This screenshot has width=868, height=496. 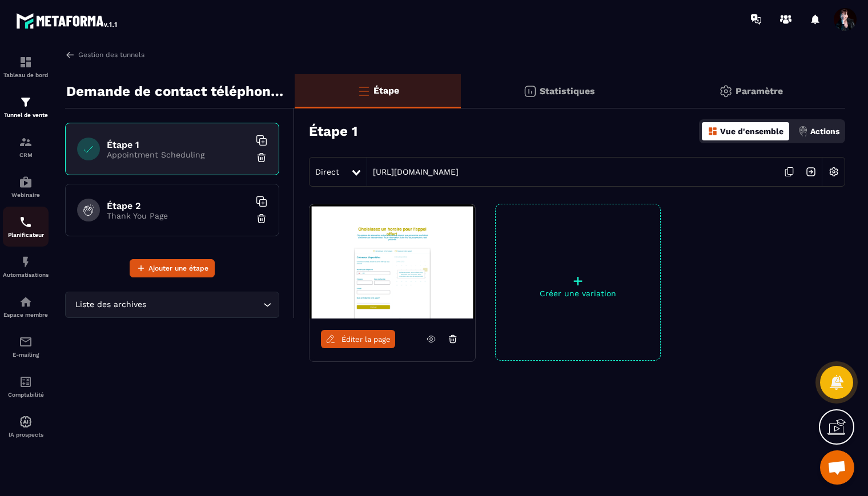 I want to click on a: Ouvrir le chat, so click(x=837, y=467).